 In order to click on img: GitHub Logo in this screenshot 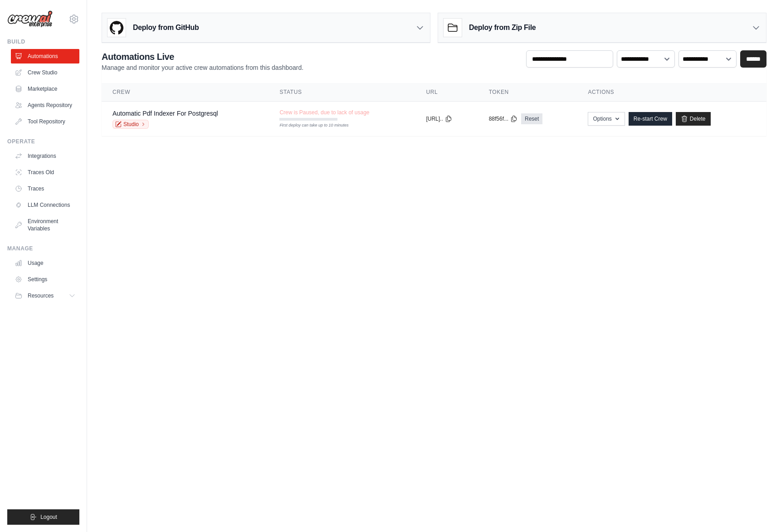, I will do `click(116, 28)`.